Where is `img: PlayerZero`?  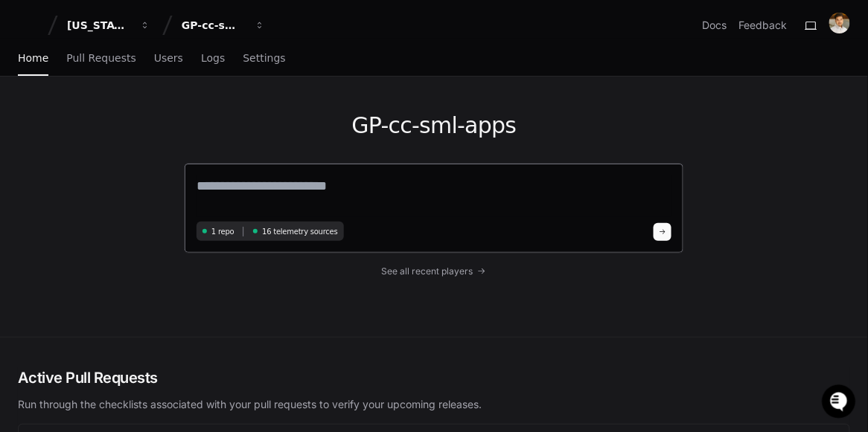 img: PlayerZero is located at coordinates (30, 30).